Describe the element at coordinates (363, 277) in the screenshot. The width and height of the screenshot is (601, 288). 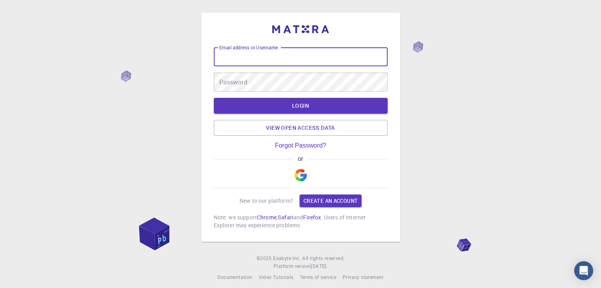
I see `span: Privacy statement` at that location.